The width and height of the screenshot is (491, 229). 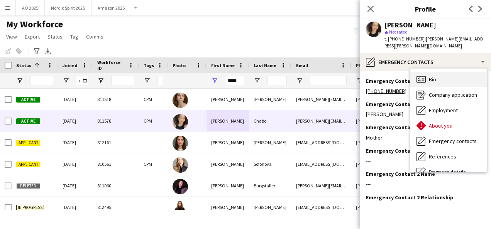 I want to click on div: Emergency contacts, so click(x=425, y=62).